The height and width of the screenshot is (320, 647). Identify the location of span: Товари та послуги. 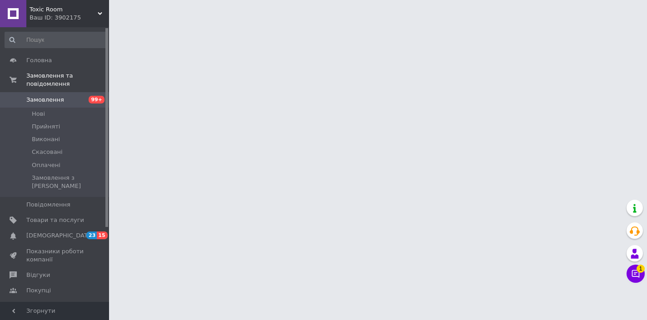
(55, 220).